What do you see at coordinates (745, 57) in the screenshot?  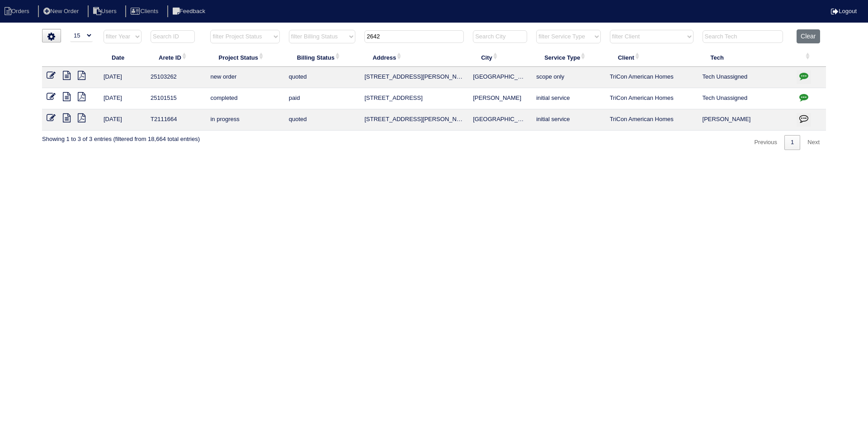 I see `th: Tech` at bounding box center [745, 57].